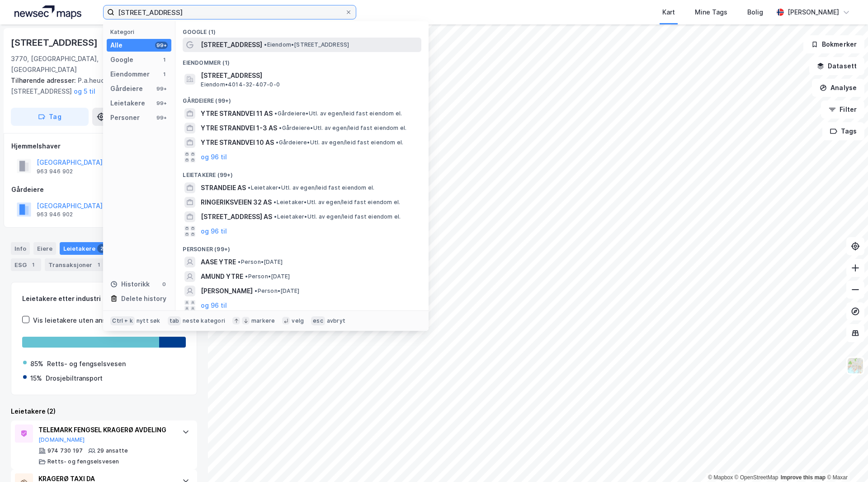 The image size is (868, 482). Describe the element at coordinates (223, 188) in the screenshot. I see `span: STRANDEIE AS` at that location.